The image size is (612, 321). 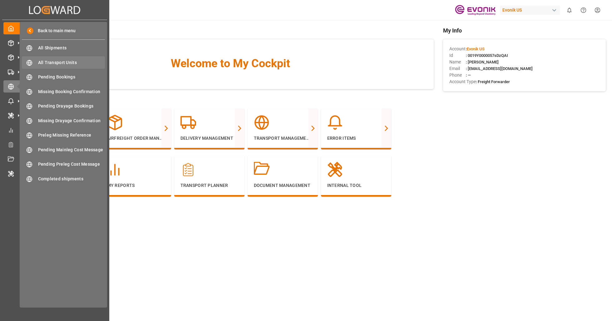 I want to click on p: Document Management, so click(x=283, y=185).